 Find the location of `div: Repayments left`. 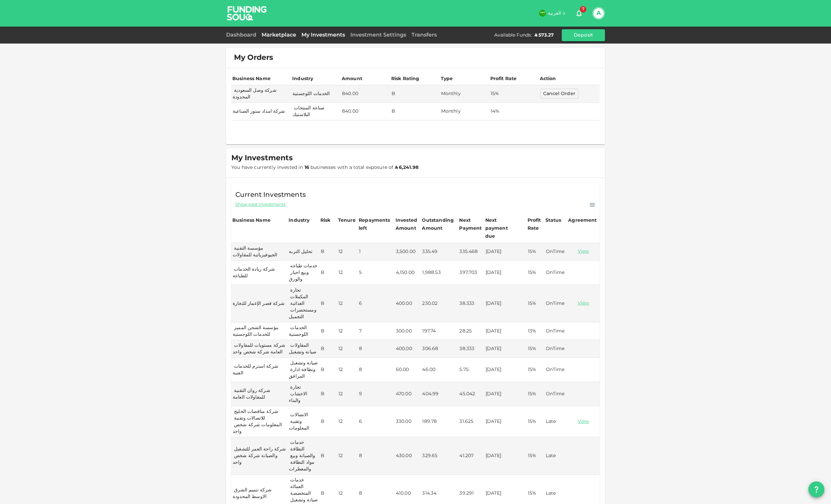

div: Repayments left is located at coordinates (375, 224).